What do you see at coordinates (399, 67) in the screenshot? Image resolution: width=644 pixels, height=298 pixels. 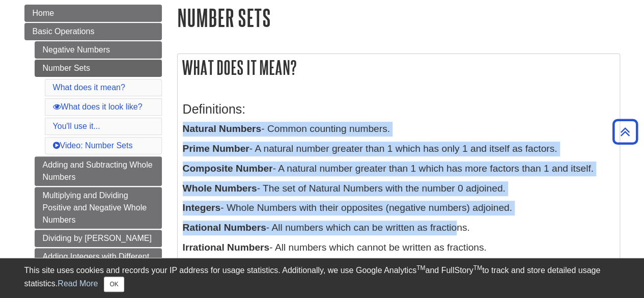 I see `h2: What does it mean?` at bounding box center [399, 67].